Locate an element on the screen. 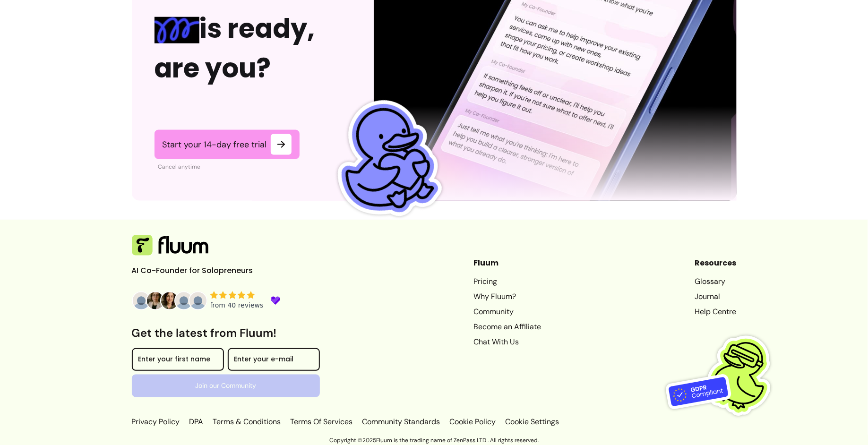 This screenshot has width=868, height=445. a: Glossary is located at coordinates (716, 282).